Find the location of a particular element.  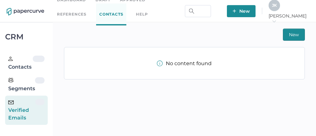

img: person.20a629c4.svg is located at coordinates (11, 59).